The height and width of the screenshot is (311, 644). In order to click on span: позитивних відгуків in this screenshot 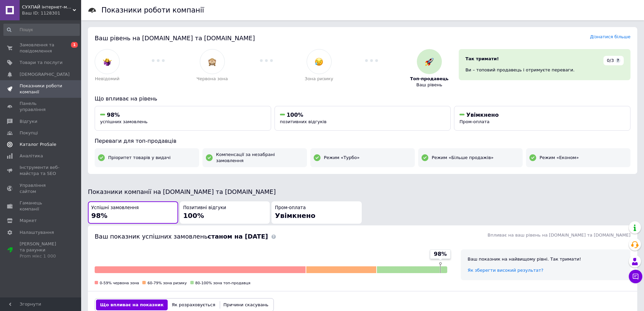, I will do `click(303, 122)`.